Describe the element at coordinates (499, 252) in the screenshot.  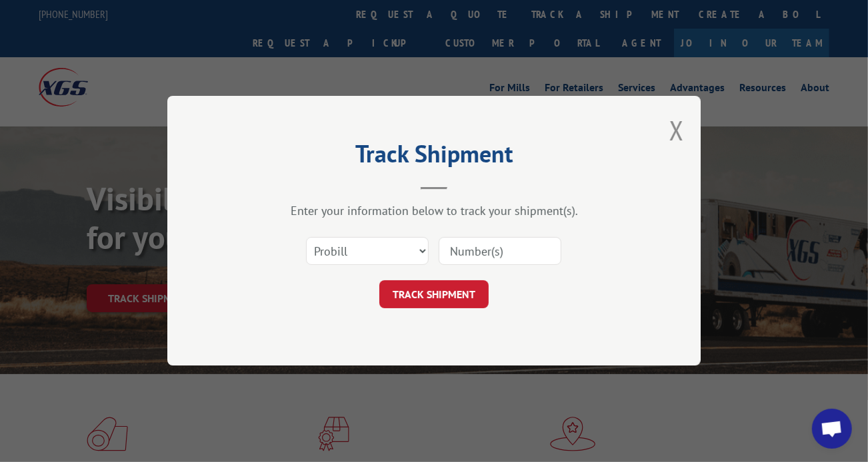
I see `input: Number(s)` at that location.